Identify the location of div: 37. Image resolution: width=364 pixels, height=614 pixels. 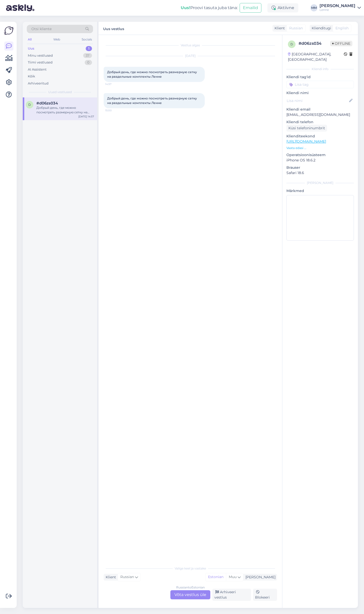
(88, 56).